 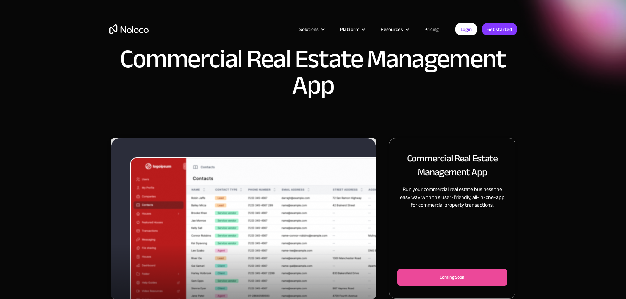 What do you see at coordinates (452, 165) in the screenshot?
I see `h2: Commercial Real Estate Management App` at bounding box center [452, 165].